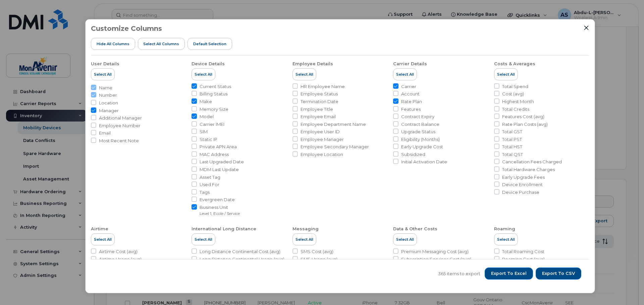  Describe the element at coordinates (219, 213) in the screenshot. I see `small: Level 1, Ecole / Service` at that location.